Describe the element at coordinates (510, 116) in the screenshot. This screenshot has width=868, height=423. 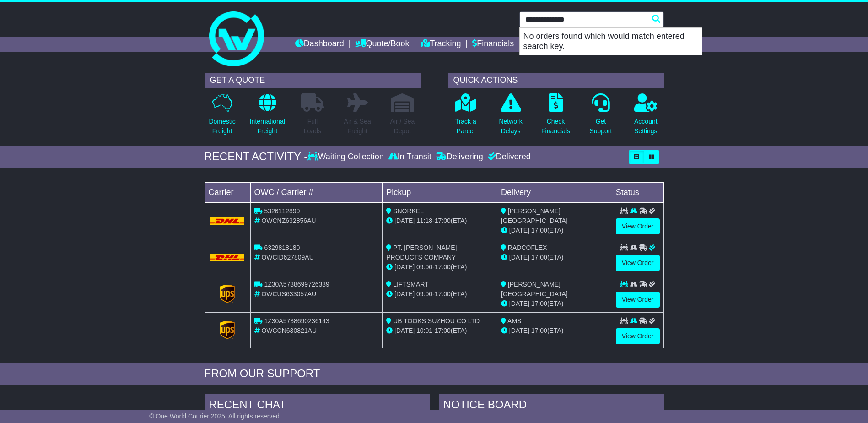
I see `a: NetworkDelays` at that location.